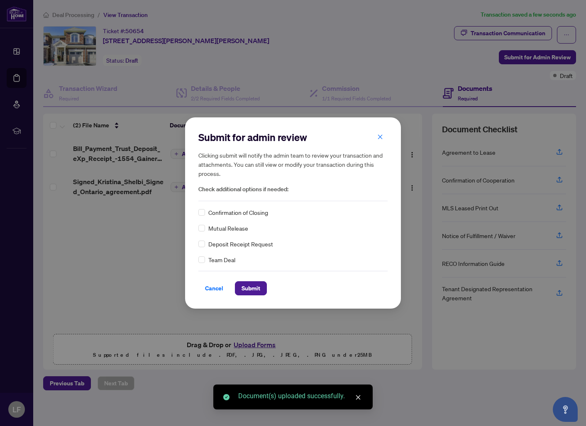 This screenshot has height=426, width=586. What do you see at coordinates (238, 213) in the screenshot?
I see `span: Confirmation of Closing` at bounding box center [238, 213].